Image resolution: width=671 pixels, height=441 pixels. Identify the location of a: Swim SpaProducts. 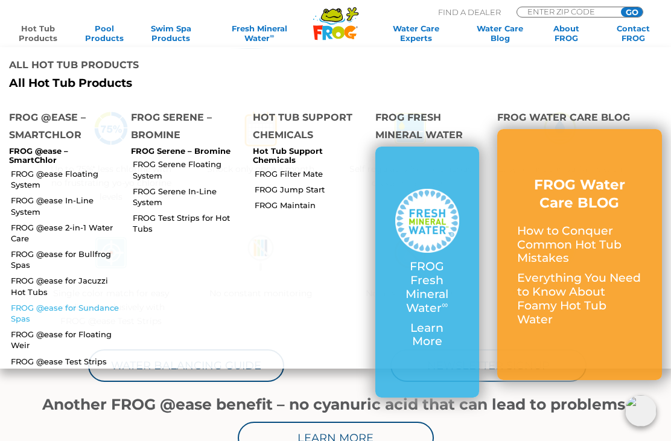
(171, 33).